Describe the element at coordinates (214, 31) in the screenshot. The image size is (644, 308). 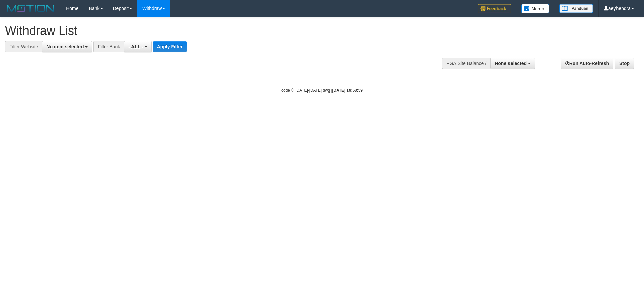
I see `h1: Withdraw List` at that location.